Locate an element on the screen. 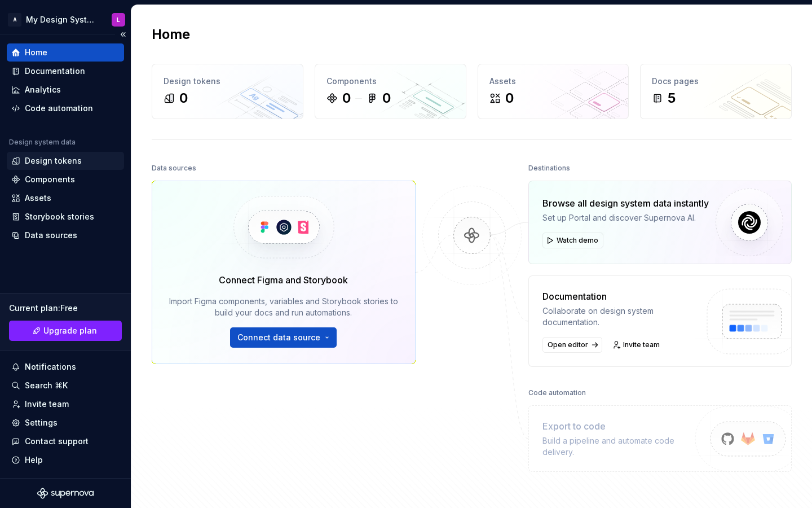 This screenshot has width=812, height=508. div: Collaborate on design system documentation. is located at coordinates (620, 317).